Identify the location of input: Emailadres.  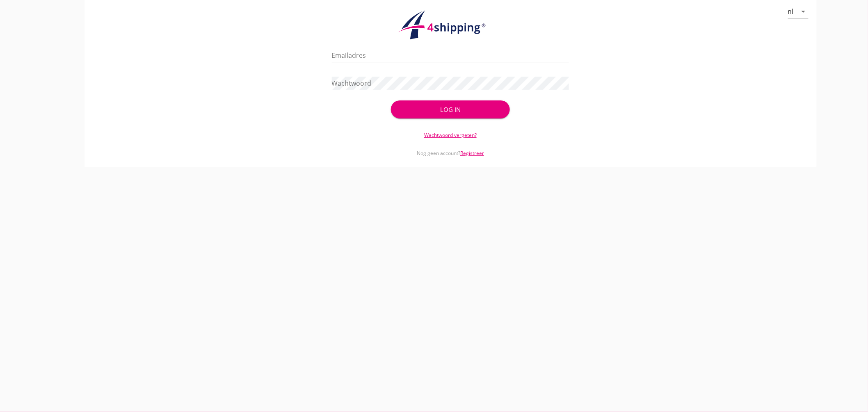
(451, 56).